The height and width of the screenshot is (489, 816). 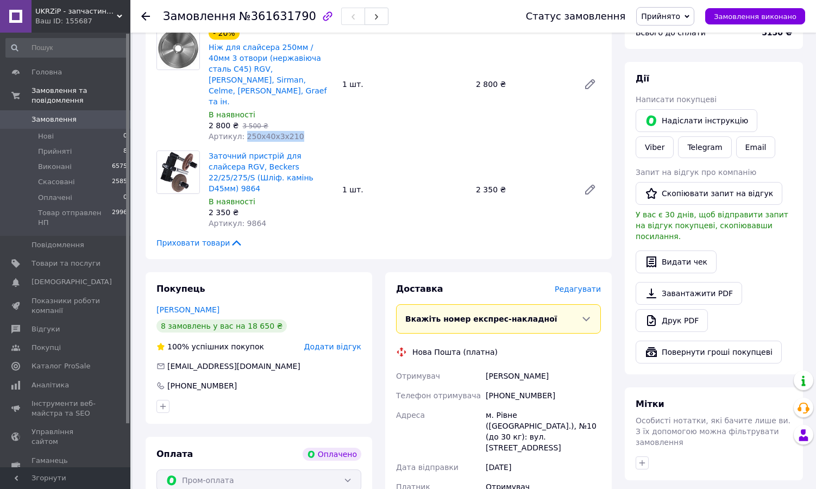 I want to click on span: Отримувач, so click(x=418, y=376).